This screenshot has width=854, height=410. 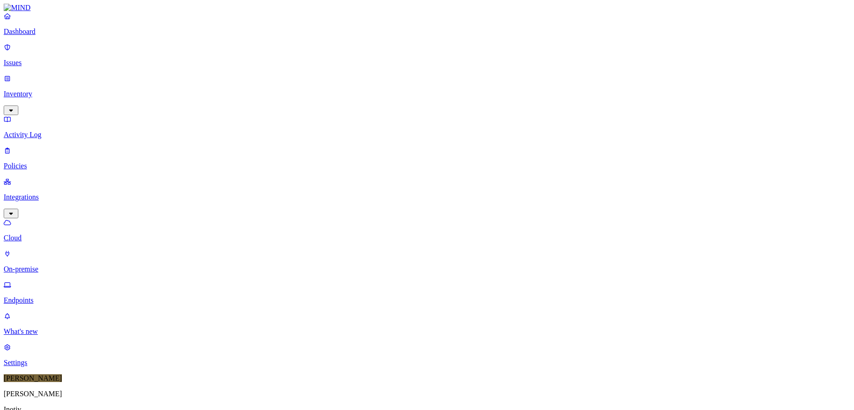 What do you see at coordinates (427, 24) in the screenshot?
I see `a: Dashboard` at bounding box center [427, 24].